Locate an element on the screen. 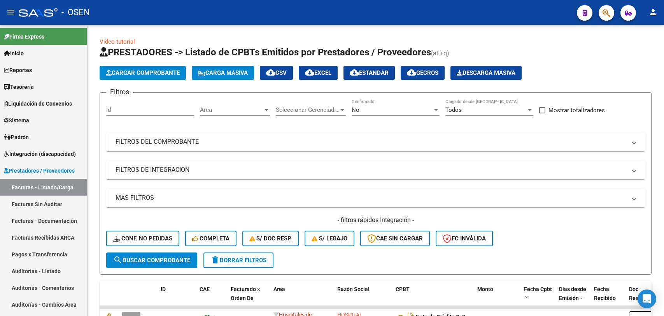  span: Borrar Filtros is located at coordinates (238, 260).